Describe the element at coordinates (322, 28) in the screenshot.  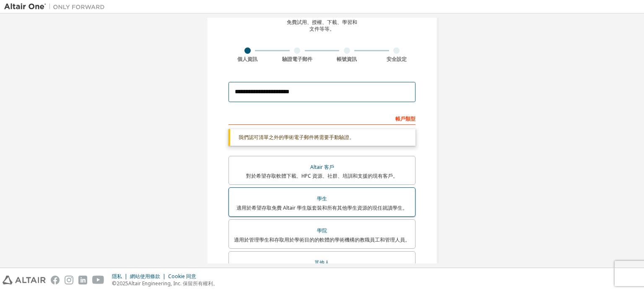
I see `font: 文件等等。` at that location.